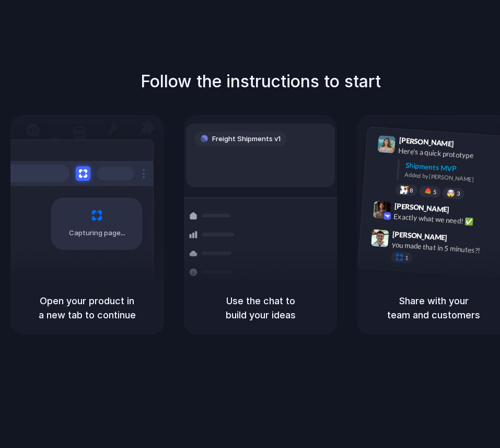  I want to click on span: 8, so click(411, 190).